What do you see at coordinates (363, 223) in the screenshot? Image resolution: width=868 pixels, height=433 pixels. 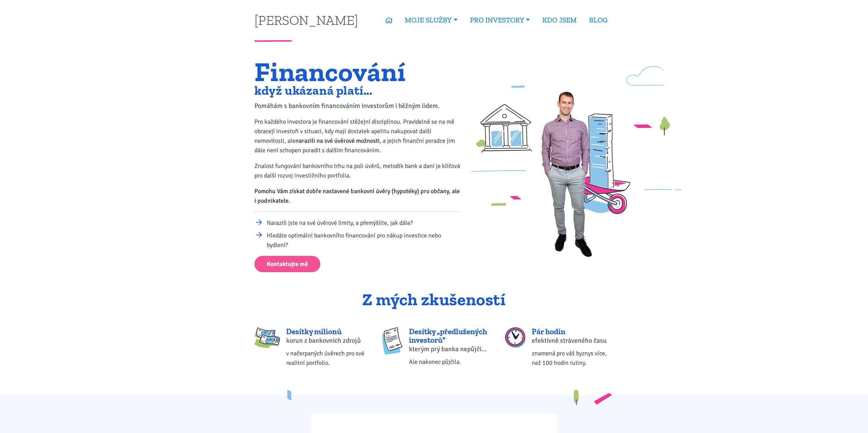 I see `li: Narazili jste na své úvěrové limity, a přemýšlíte, jak dále?` at bounding box center [363, 223].